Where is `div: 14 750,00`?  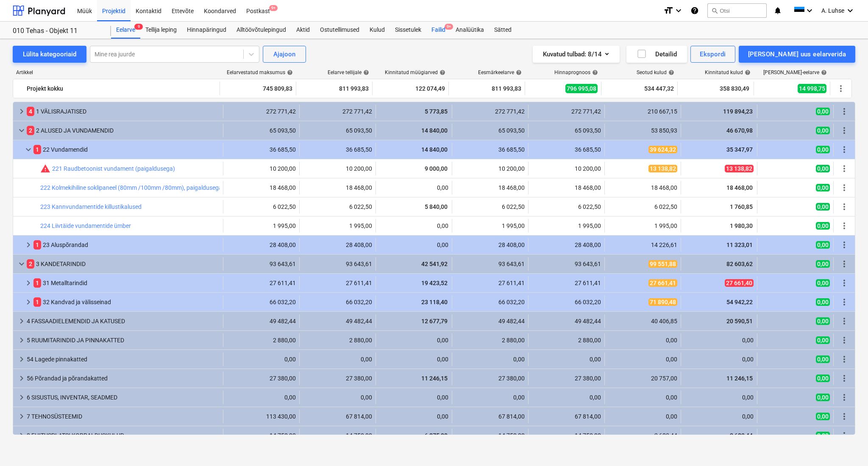
div: 14 750,00 is located at coordinates (261, 436).